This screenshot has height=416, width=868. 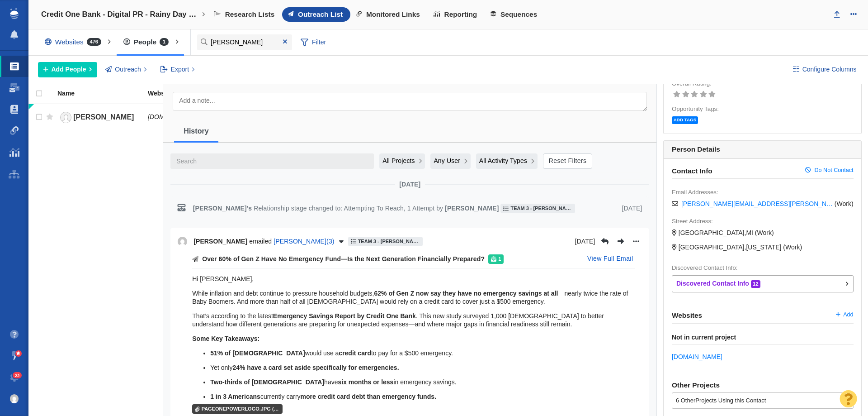 What do you see at coordinates (754, 316) in the screenshot?
I see `span: Websites` at bounding box center [754, 316].